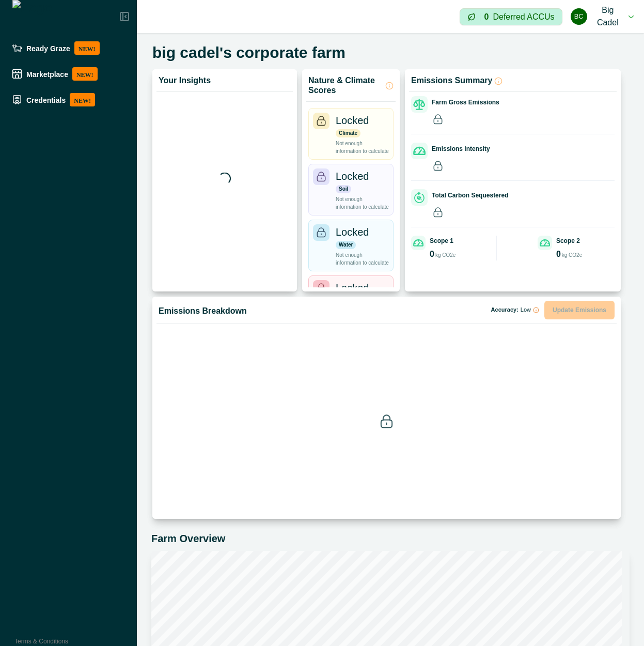 This screenshot has width=644, height=646. I want to click on p: Scope 2, so click(568, 241).